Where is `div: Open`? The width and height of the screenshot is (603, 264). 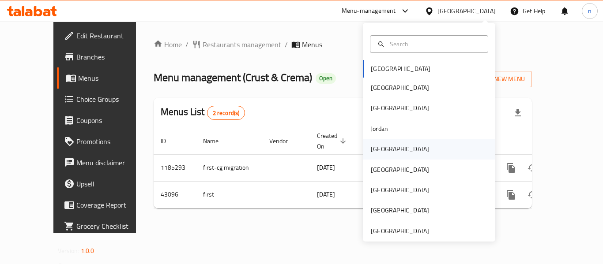 div: Open is located at coordinates (326, 79).